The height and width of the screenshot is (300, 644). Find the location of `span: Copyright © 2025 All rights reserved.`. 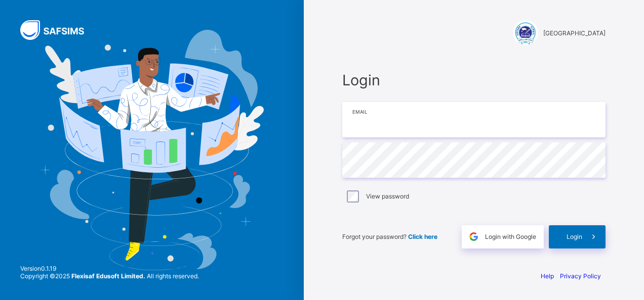

span: Copyright © 2025 All rights reserved. is located at coordinates (109, 276).